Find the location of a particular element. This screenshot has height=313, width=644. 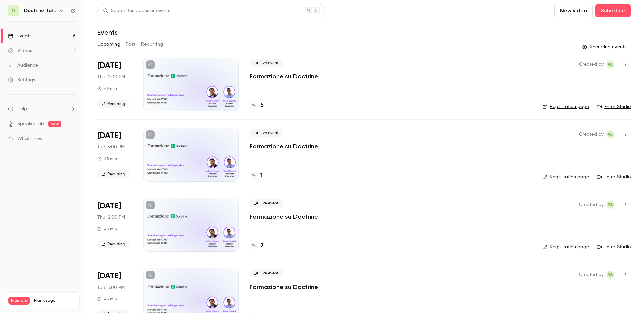

button: Schedule is located at coordinates (613, 11).